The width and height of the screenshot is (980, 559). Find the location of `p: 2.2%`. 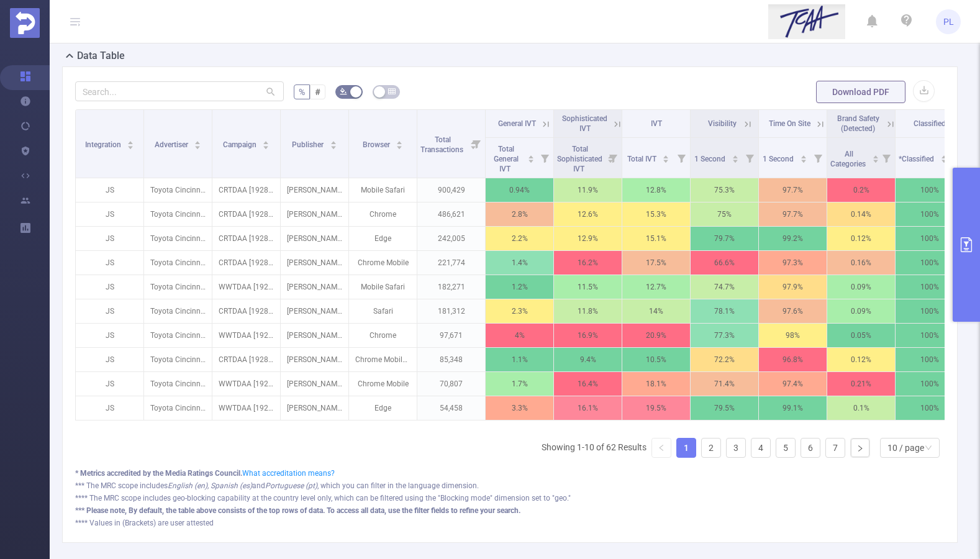

p: 2.2% is located at coordinates (519, 238).